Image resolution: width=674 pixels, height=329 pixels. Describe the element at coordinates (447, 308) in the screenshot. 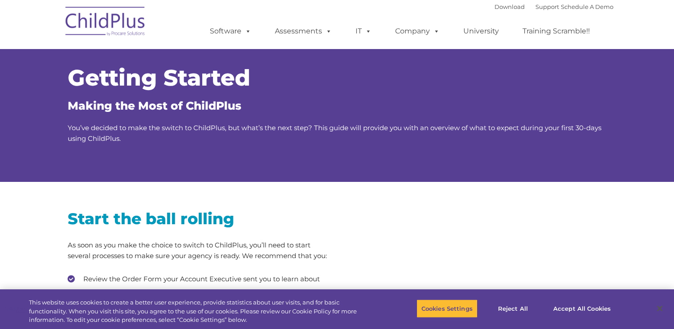

I see `button: Cookies Settings` at that location.